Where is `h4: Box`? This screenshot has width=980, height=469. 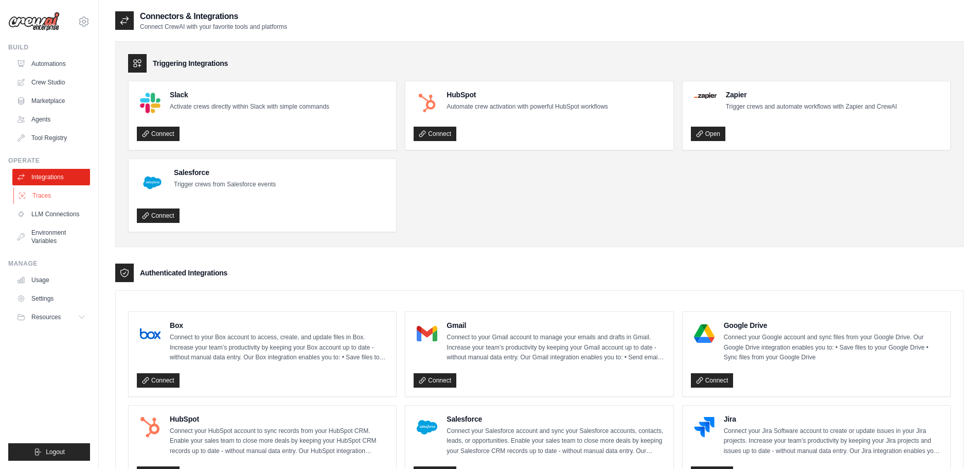
h4: Box is located at coordinates (279, 326).